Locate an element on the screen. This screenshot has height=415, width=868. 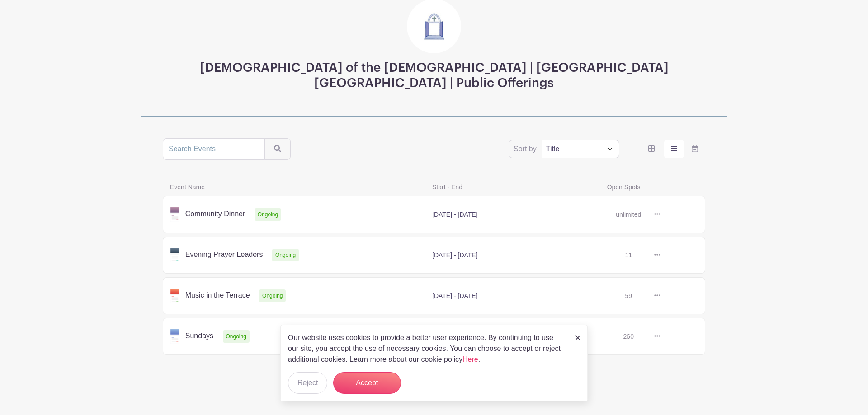
span: Start - End is located at coordinates (514, 187).